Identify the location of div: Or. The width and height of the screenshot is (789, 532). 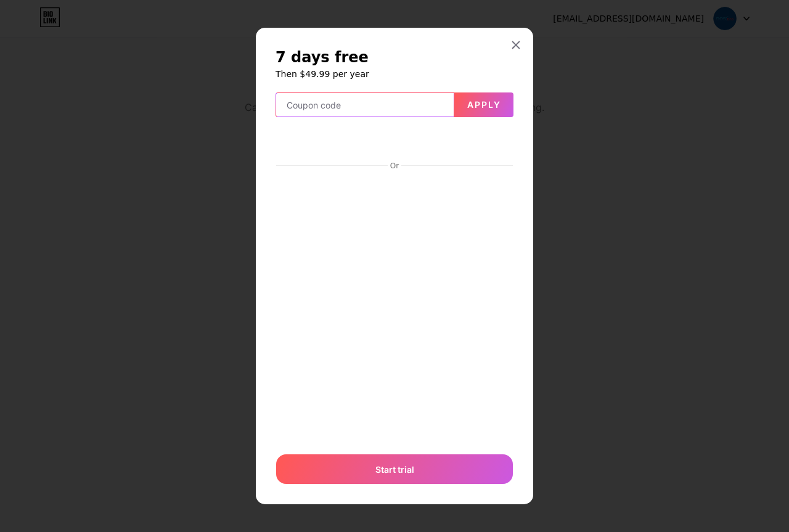
(395, 166).